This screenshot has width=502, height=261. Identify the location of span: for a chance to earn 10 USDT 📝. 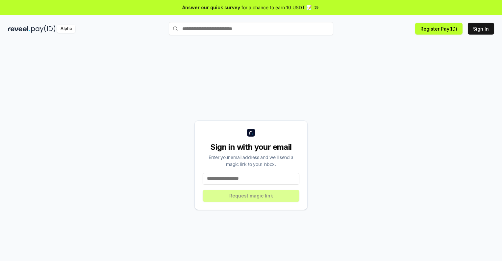
(277, 7).